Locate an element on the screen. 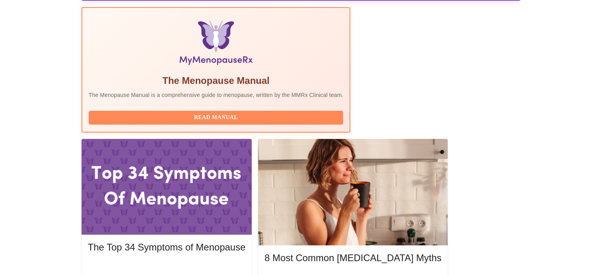  h5: The Menopause Manual is located at coordinates (216, 81).